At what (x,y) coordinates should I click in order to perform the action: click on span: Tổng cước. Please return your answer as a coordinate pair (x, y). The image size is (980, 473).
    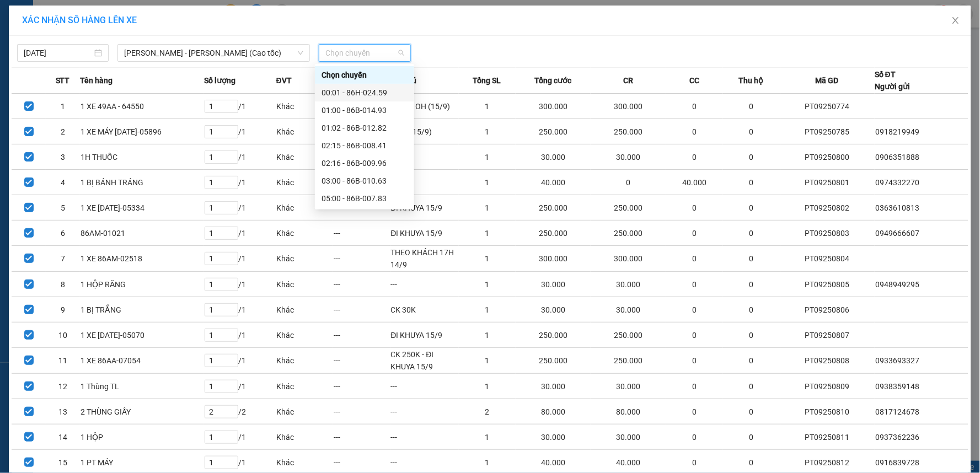
    Looking at the image, I should click on (552, 81).